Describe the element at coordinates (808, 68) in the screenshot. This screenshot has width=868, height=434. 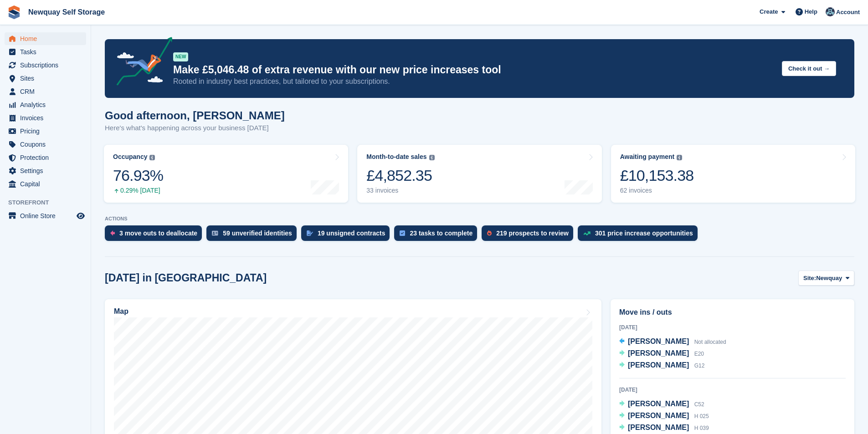
I see `button: Check it out →` at that location.